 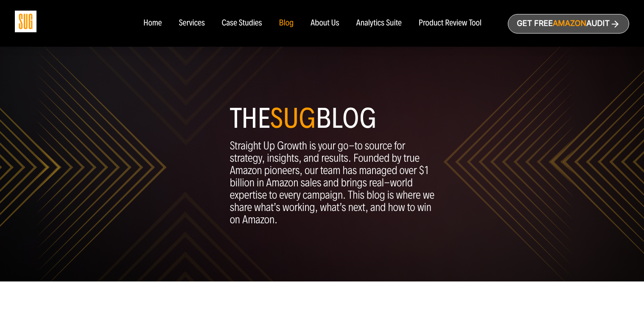 What do you see at coordinates (286, 24) in the screenshot?
I see `div: Blog` at bounding box center [286, 24].